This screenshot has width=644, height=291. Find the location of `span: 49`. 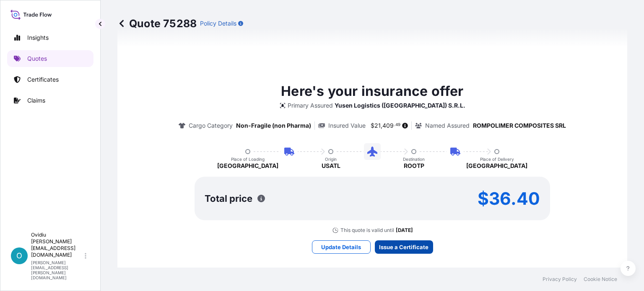

span: 49 is located at coordinates (398, 125).